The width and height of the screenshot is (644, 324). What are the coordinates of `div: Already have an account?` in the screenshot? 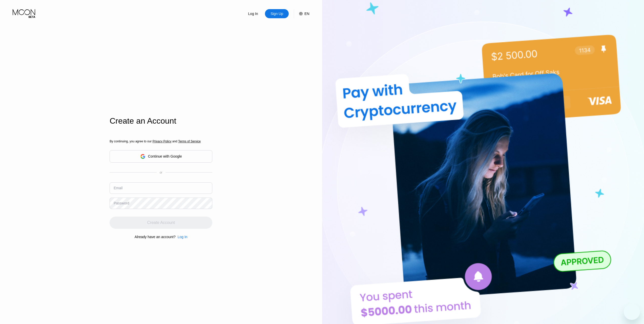 It's located at (155, 237).